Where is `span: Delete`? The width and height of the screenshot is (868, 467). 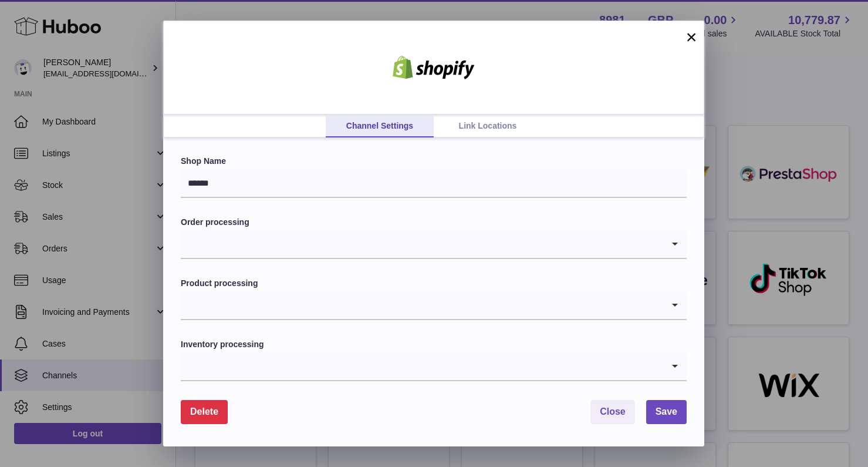
span: Delete is located at coordinates (204, 411).